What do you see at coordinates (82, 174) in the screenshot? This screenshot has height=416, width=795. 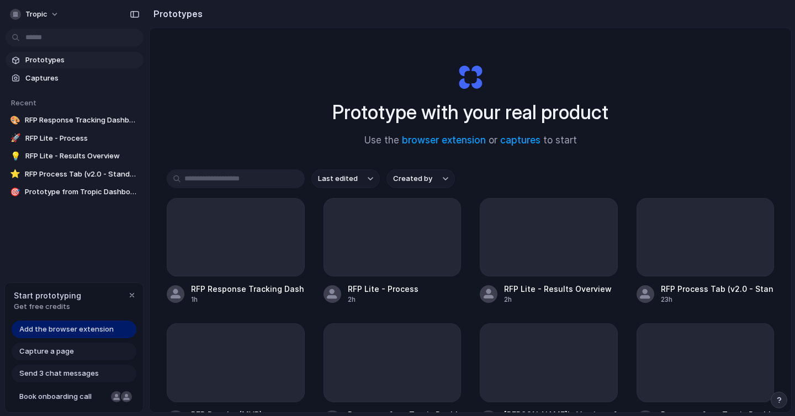 I see `span: RFP Process Tab (v2.0 - Standard)` at bounding box center [82, 174].